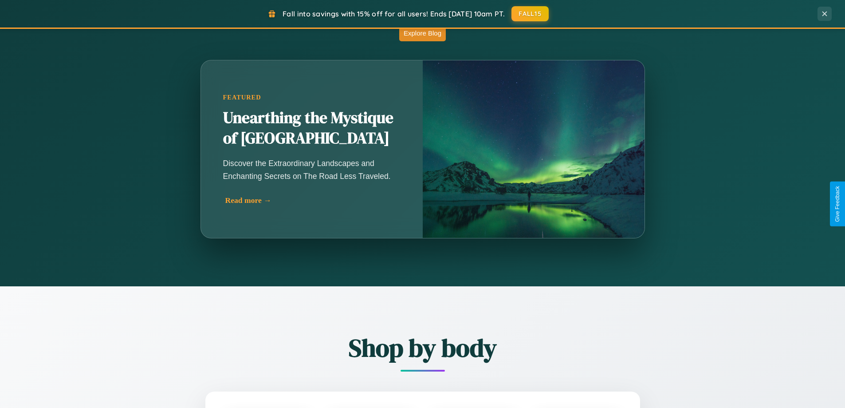 The height and width of the screenshot is (408, 845). Describe the element at coordinates (837, 204) in the screenshot. I see `div: Give Feedback` at that location.